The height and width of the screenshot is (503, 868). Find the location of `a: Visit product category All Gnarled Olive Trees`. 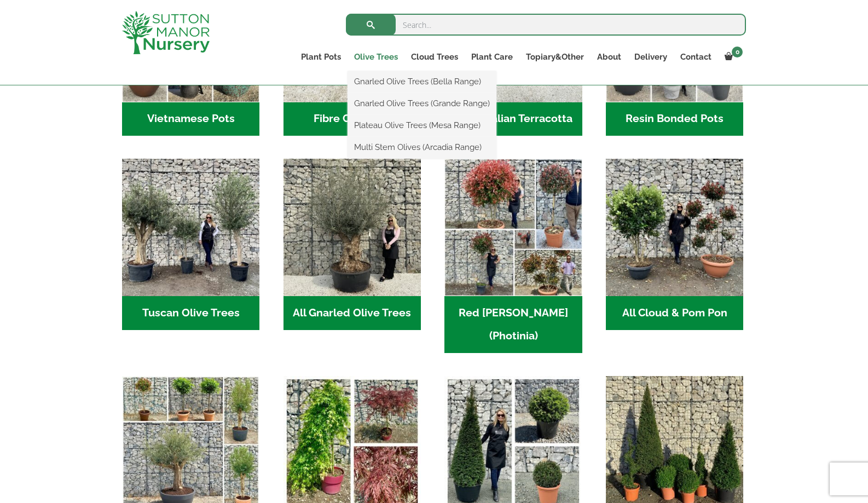

a: Visit product category All Gnarled Olive Trees is located at coordinates (352, 244).